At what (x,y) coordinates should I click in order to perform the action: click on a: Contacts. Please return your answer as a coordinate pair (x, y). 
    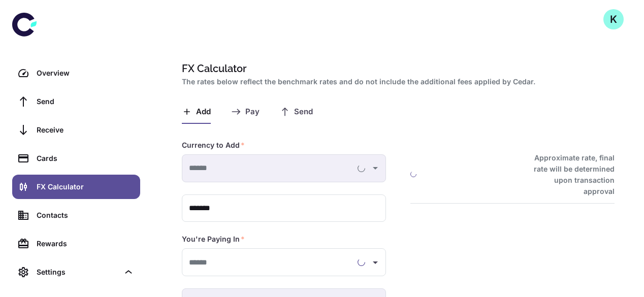
    Looking at the image, I should click on (76, 215).